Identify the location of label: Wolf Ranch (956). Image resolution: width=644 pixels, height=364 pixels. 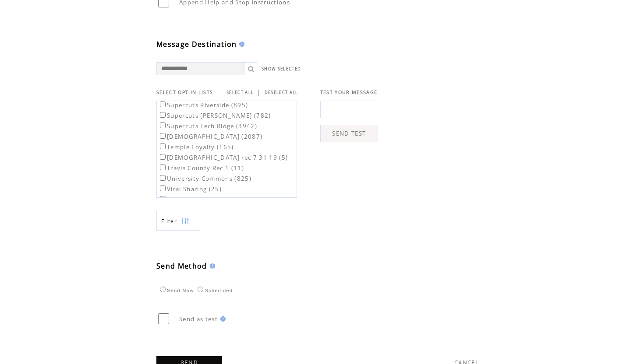
(189, 199).